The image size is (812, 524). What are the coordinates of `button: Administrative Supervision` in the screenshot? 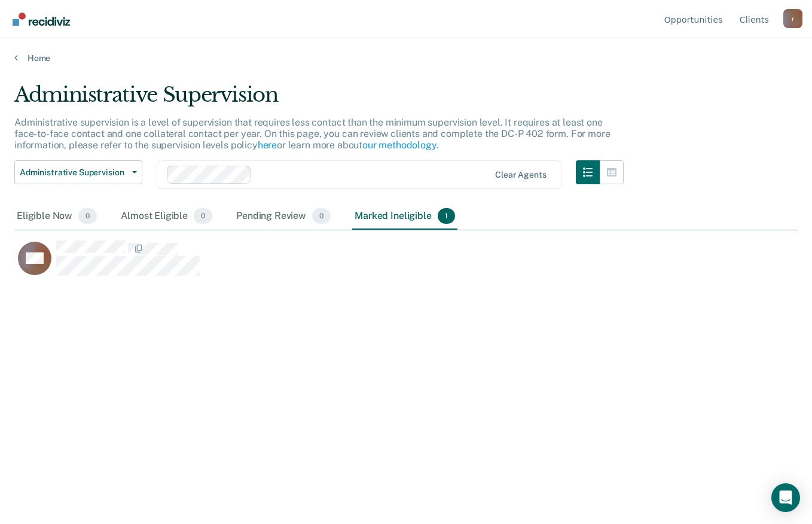 It's located at (78, 172).